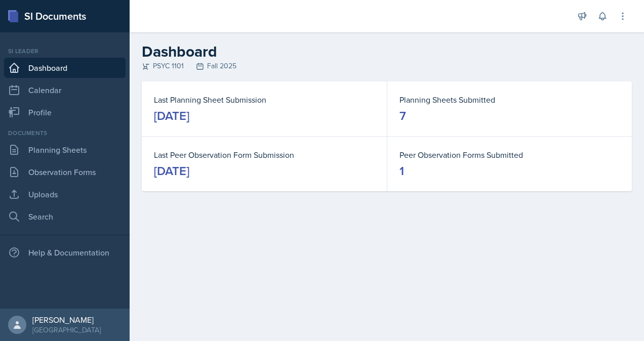  I want to click on div: Help & Documentation, so click(65, 252).